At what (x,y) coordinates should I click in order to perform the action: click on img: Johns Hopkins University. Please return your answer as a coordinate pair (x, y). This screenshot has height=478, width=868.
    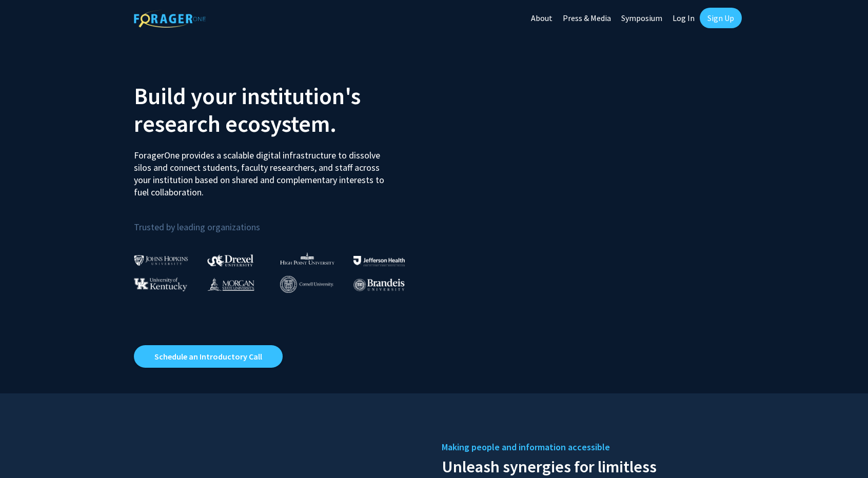
    Looking at the image, I should click on (161, 260).